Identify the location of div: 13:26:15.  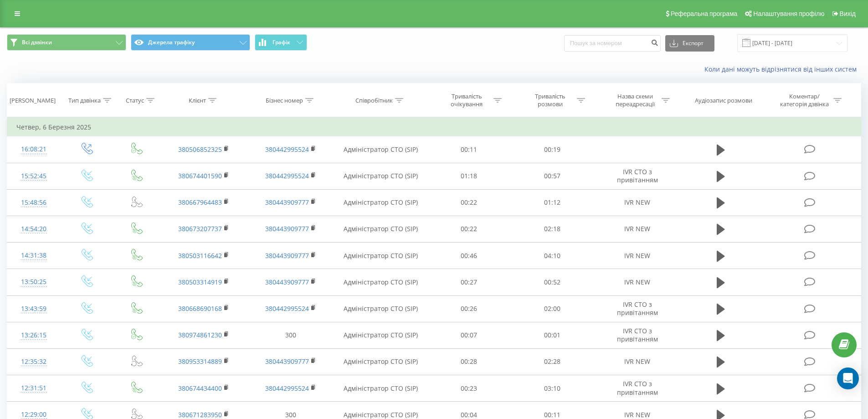
(33, 335).